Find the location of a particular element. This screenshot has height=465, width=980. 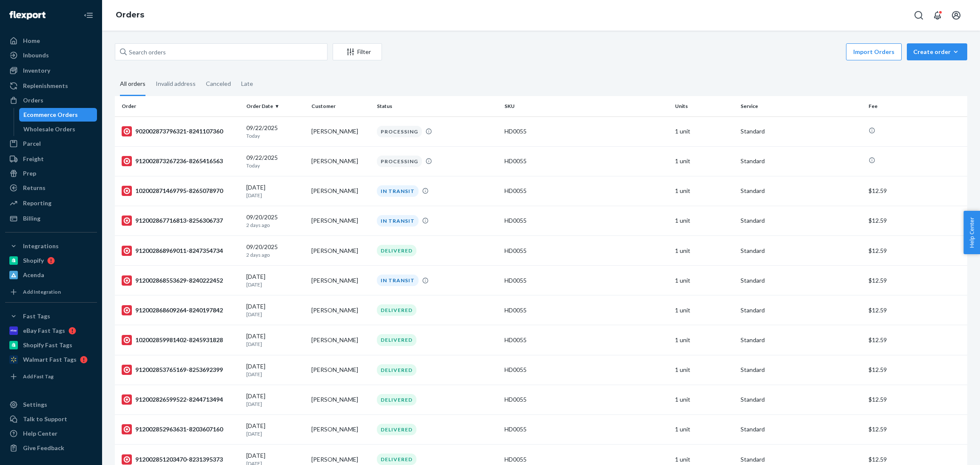

button: Help Center is located at coordinates (972, 232).